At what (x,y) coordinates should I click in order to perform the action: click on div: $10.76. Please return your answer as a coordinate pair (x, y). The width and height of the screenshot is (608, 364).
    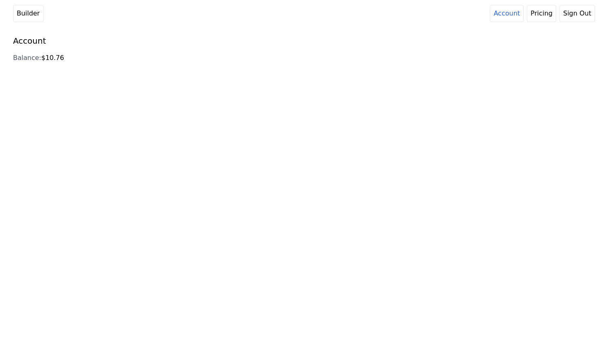
    Looking at the image, I should click on (302, 58).